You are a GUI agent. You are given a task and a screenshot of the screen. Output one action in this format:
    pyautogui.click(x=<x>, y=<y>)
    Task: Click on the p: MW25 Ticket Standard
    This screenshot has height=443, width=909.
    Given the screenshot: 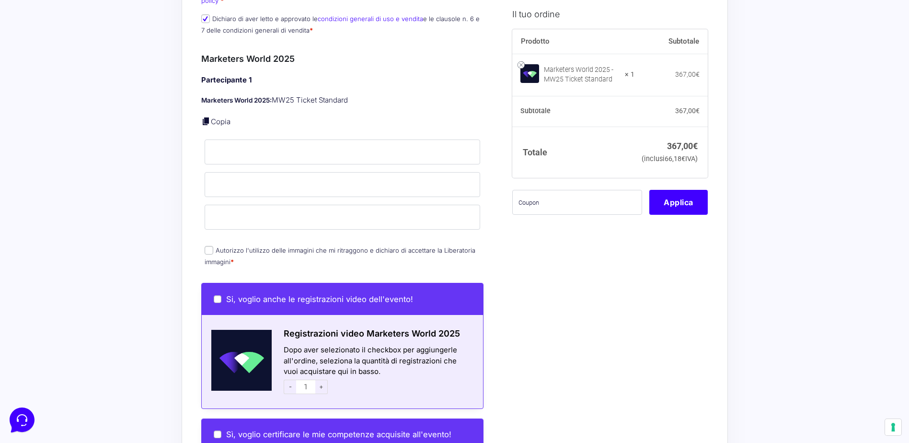 What is the action you would take?
    pyautogui.click(x=343, y=100)
    